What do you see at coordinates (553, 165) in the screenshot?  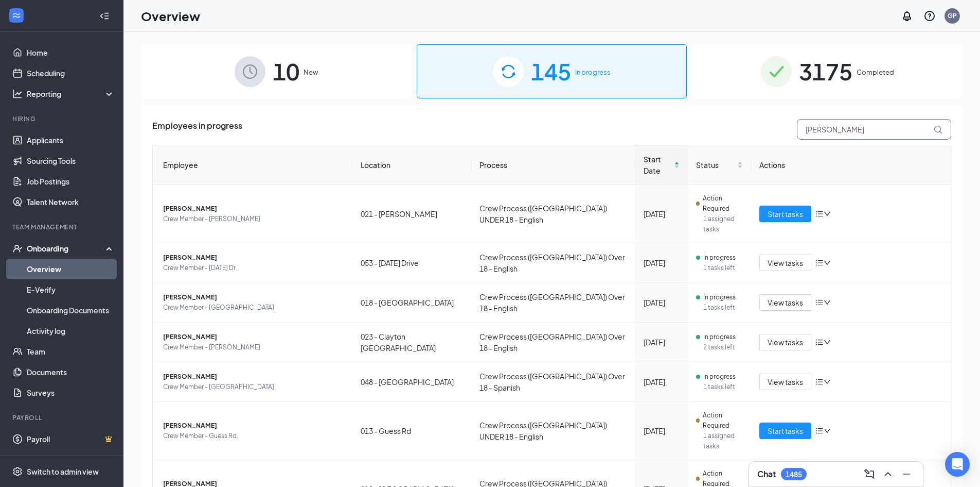 I see `th: Process` at bounding box center [553, 165].